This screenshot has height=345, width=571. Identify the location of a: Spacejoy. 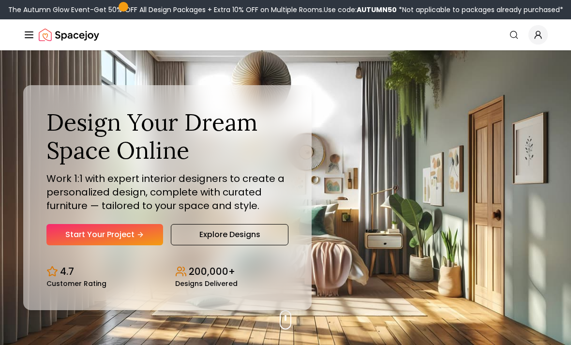
(69, 35).